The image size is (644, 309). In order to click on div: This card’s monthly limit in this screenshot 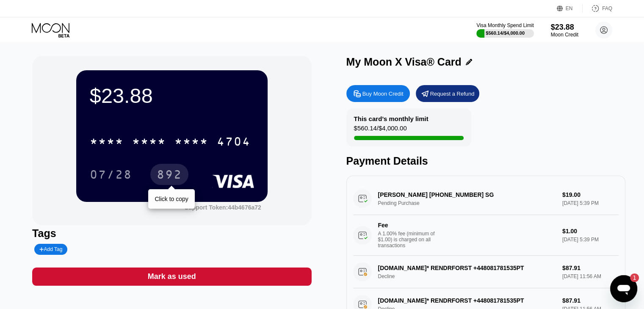, I will do `click(391, 118)`.